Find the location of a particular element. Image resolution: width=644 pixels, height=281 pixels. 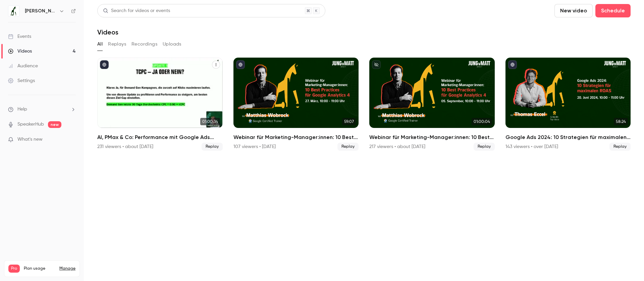

span: 59:07 is located at coordinates (349, 122).